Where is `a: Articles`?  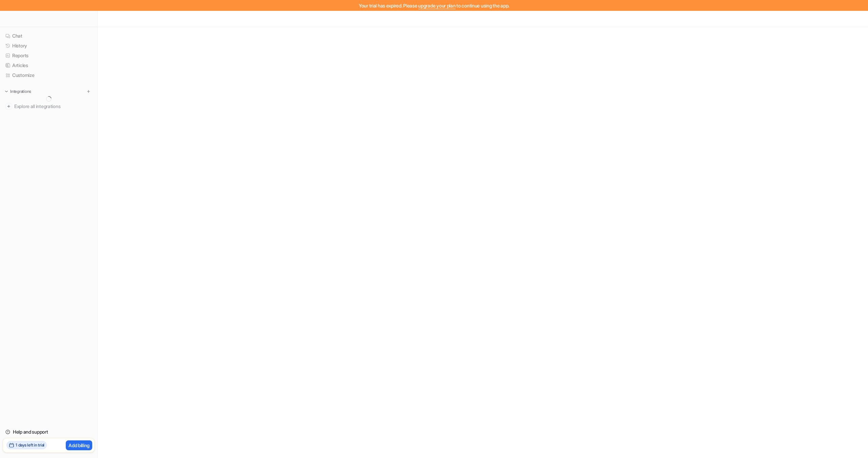 a: Articles is located at coordinates (48, 65).